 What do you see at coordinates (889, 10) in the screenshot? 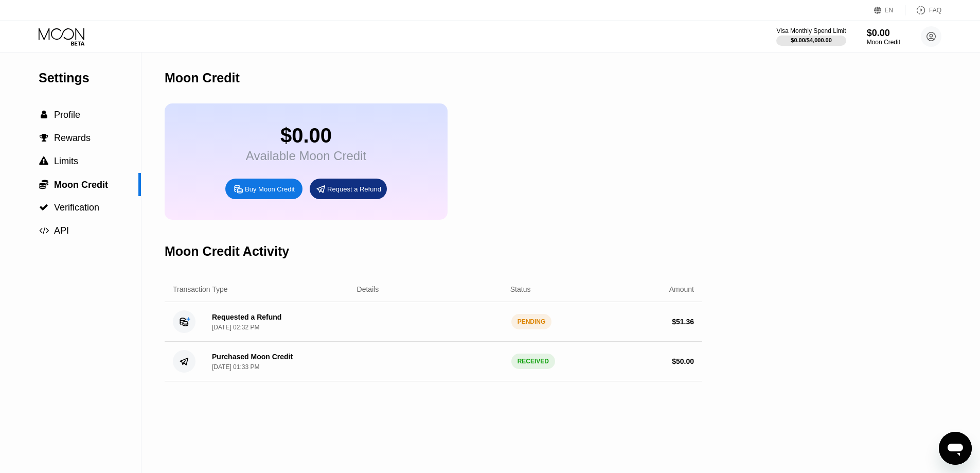
I see `div: EN` at bounding box center [889, 10].